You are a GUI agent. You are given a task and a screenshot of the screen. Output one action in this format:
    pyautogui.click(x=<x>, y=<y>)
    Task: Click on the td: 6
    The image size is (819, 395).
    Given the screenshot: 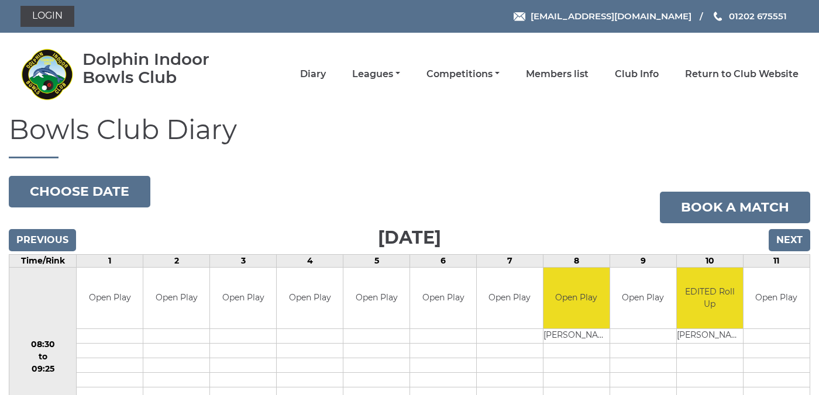 What is the action you would take?
    pyautogui.click(x=443, y=261)
    